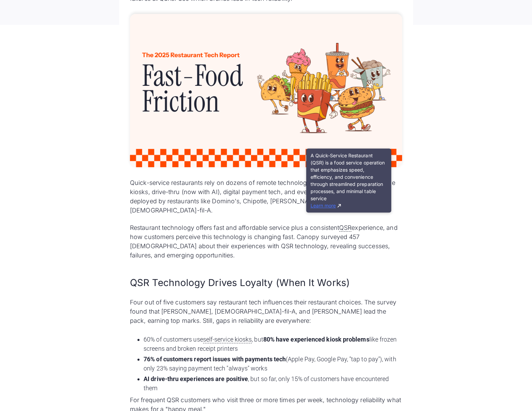 The height and width of the screenshot is (411, 532). Describe the element at coordinates (196, 378) in the screenshot. I see `strong: AI drive-thru experiences are positive` at that location.